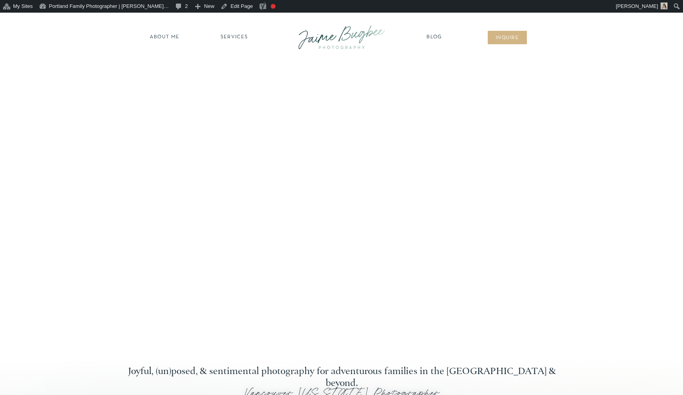  What do you see at coordinates (507, 38) in the screenshot?
I see `a: inqUIre` at bounding box center [507, 38].